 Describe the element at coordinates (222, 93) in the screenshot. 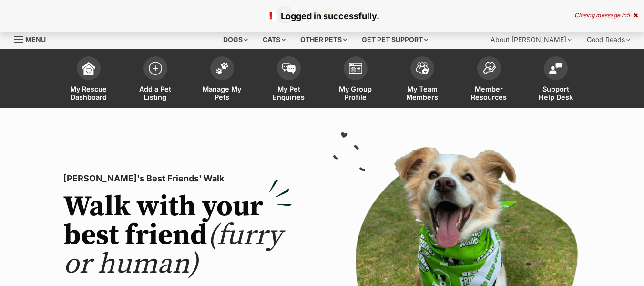

I see `span: Manage My Pets` at that location.